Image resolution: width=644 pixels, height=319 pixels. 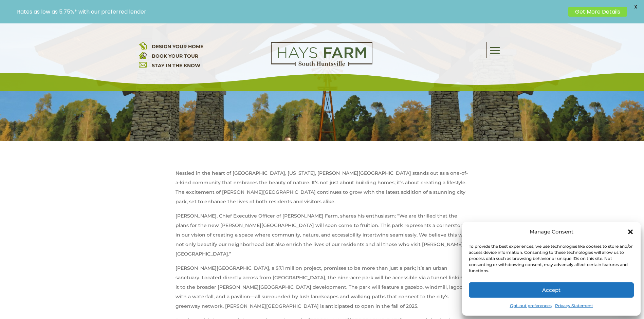 I want to click on a: DESIGN YOUR HOME, so click(x=177, y=47).